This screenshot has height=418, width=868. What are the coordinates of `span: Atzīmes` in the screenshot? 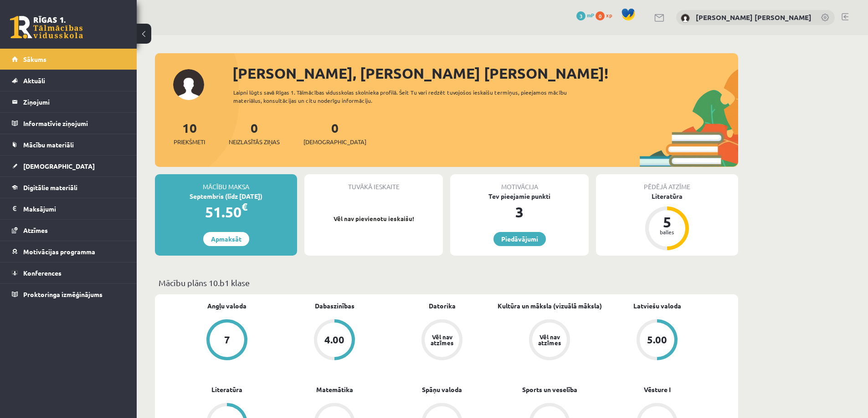 It's located at (36, 230).